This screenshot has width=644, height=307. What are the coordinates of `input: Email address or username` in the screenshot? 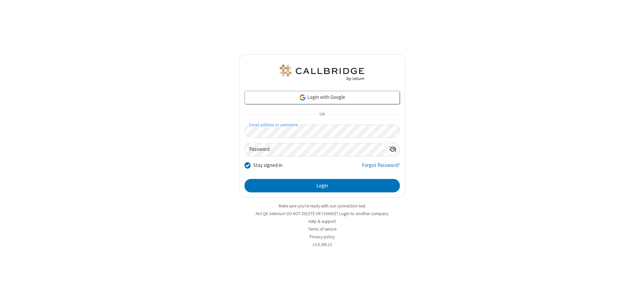 It's located at (322, 131).